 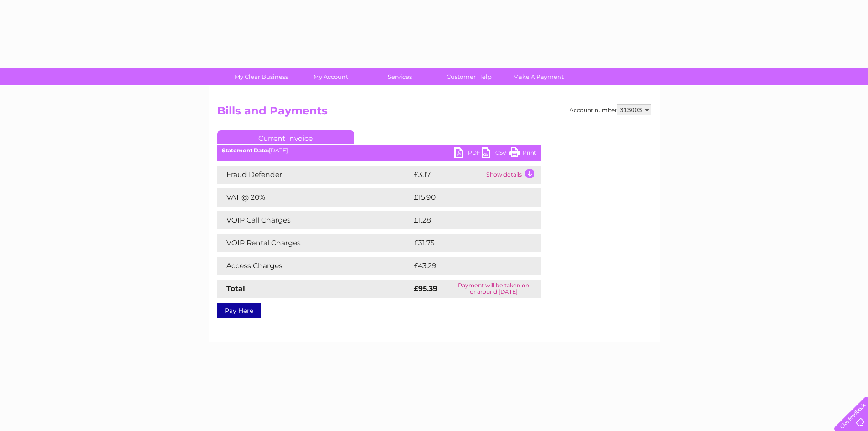 What do you see at coordinates (314, 220) in the screenshot?
I see `td: VOIP Call Charges` at bounding box center [314, 220].